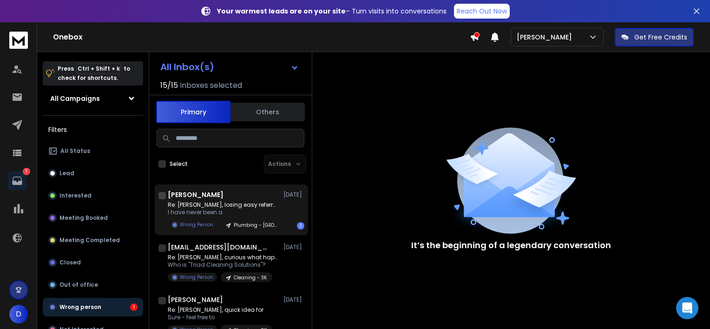 The image size is (710, 329). I want to click on p: Sure - feel free to, so click(220, 317).